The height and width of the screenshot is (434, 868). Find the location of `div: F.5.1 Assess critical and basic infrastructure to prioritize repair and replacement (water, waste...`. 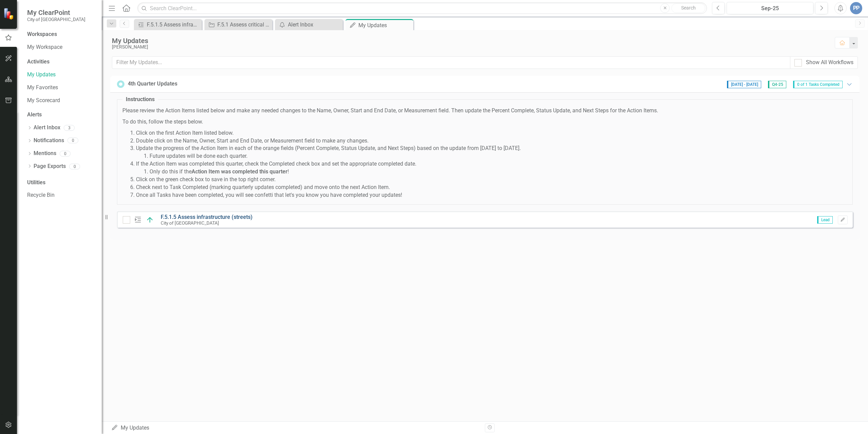

div: F.5.1 Assess critical and basic infrastructure to prioritize repair and replacement (water, waste... is located at coordinates (244, 25).